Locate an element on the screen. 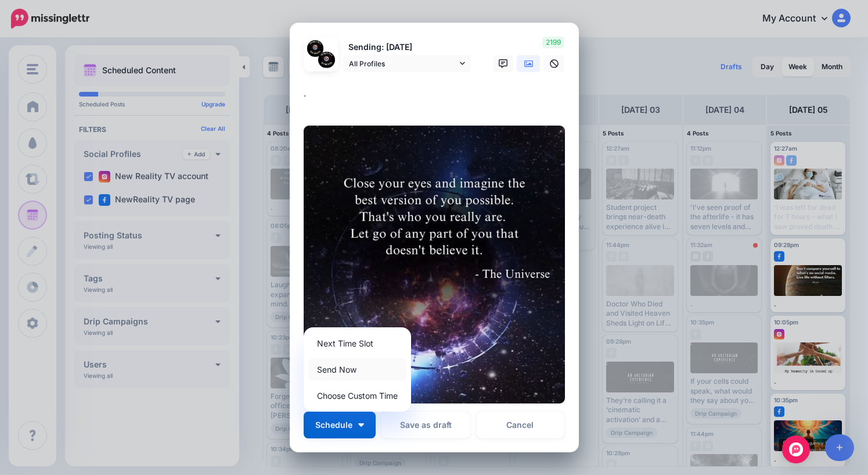 The width and height of the screenshot is (868, 475). button: Schedule is located at coordinates (340, 425).